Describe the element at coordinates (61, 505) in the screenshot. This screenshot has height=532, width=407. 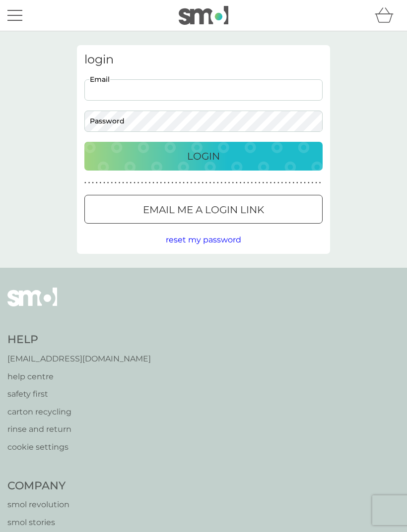
I see `p: smol revolution` at that location.